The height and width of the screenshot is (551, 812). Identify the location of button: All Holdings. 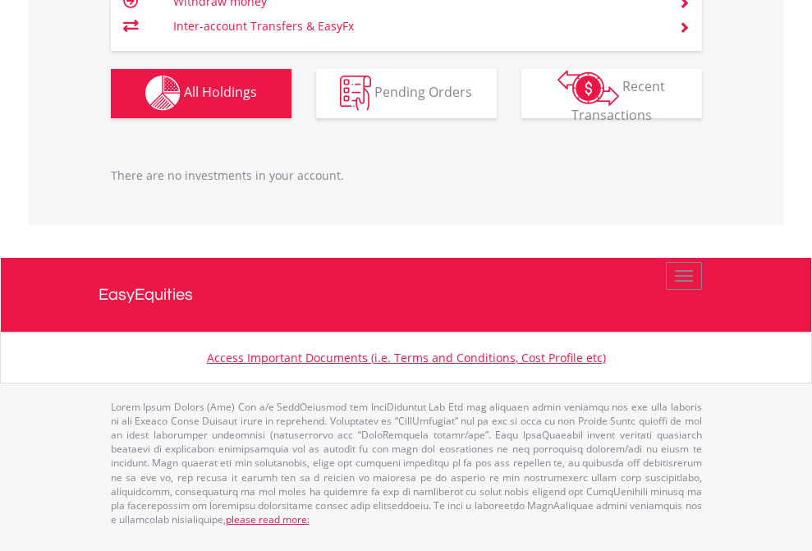
(201, 94).